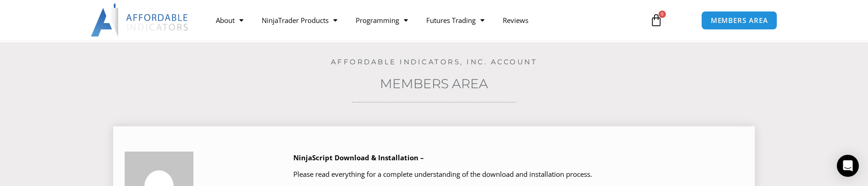 The image size is (868, 186). Describe the element at coordinates (657, 20) in the screenshot. I see `a: 0` at that location.